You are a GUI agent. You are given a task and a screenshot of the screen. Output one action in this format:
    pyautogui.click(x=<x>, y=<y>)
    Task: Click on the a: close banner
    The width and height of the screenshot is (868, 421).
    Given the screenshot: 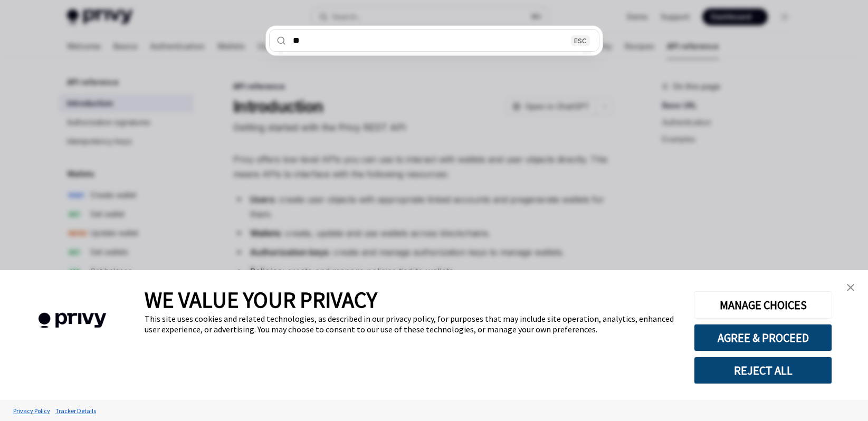 What is the action you would take?
    pyautogui.click(x=851, y=288)
    